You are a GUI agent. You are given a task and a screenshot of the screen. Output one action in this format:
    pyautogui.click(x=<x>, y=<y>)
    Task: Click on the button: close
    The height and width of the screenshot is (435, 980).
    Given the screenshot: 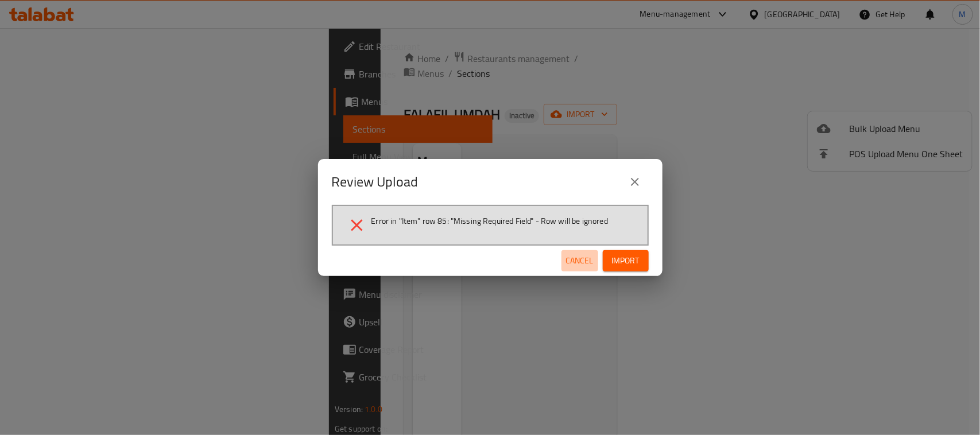 What is the action you would take?
    pyautogui.click(x=635, y=182)
    